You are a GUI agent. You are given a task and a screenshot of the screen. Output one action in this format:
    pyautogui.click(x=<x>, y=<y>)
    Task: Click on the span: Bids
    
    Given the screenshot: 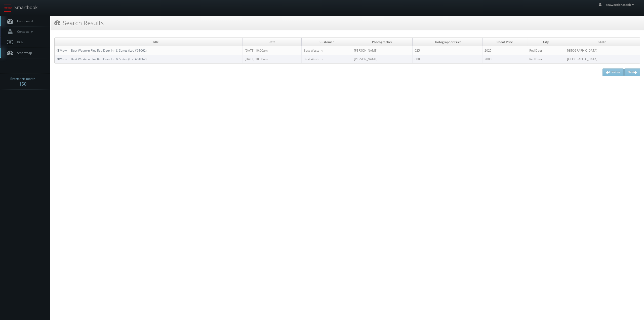 What is the action you would take?
    pyautogui.click(x=19, y=42)
    